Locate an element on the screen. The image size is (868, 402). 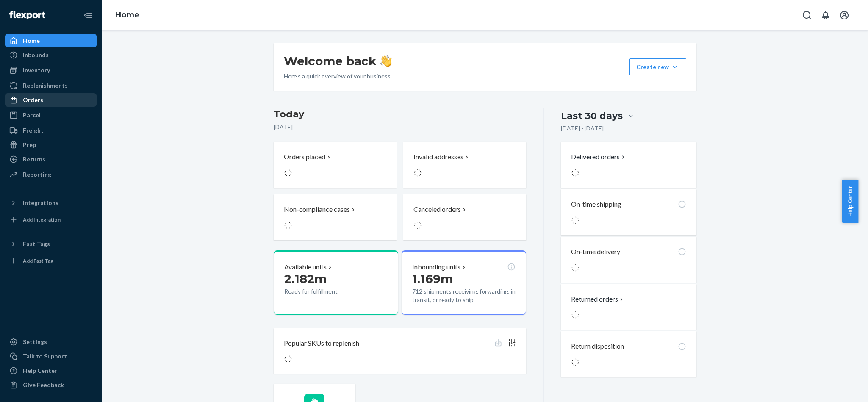
div: Orders is located at coordinates (33, 100).